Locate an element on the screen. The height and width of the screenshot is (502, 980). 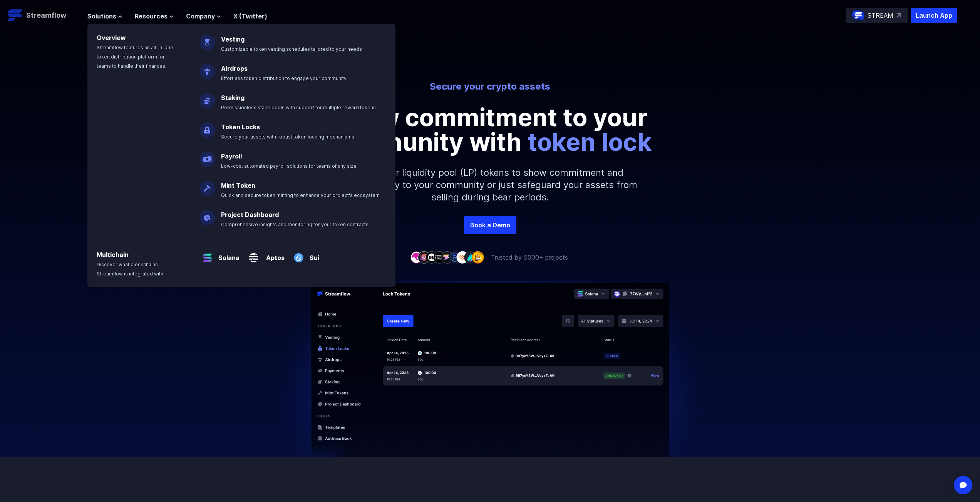
img: company-7 is located at coordinates (462, 257).